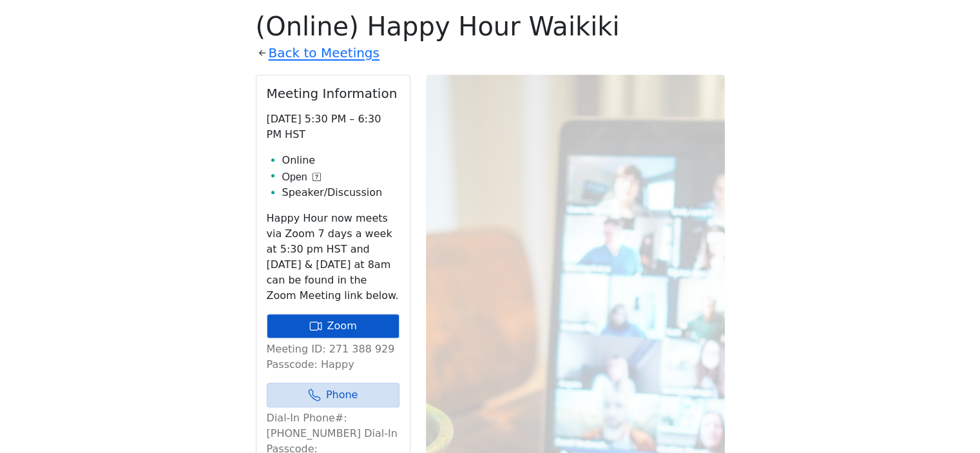  What do you see at coordinates (333, 395) in the screenshot?
I see `a: Phone` at bounding box center [333, 395].